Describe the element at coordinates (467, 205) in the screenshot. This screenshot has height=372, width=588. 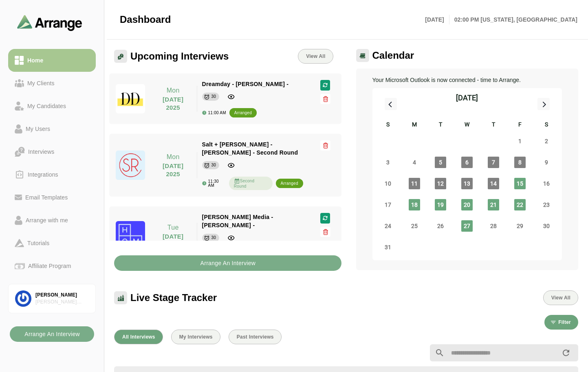
I see `span: Wednesday, August 20, 2025` at that location.